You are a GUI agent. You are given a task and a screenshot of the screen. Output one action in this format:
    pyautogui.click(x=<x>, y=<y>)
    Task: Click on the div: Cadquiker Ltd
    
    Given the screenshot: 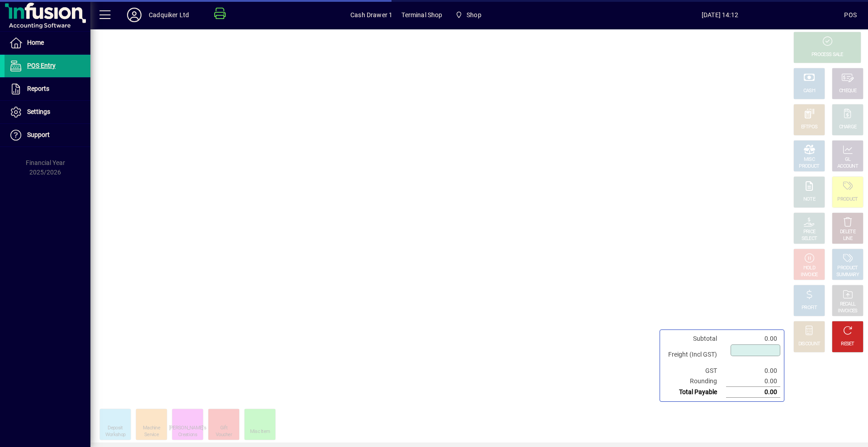 What is the action you would take?
    pyautogui.click(x=169, y=15)
    